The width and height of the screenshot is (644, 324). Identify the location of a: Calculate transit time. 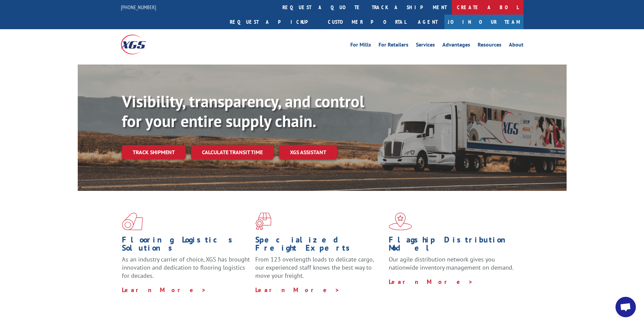
(232, 152).